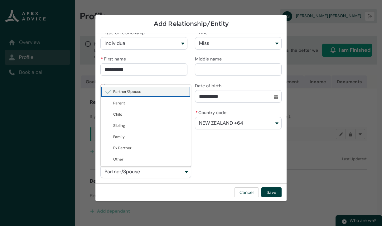  I want to click on h1: Add Relationship/Entity, so click(191, 24).